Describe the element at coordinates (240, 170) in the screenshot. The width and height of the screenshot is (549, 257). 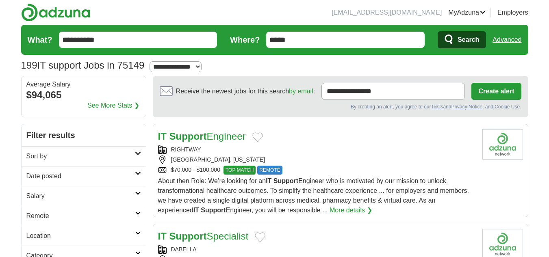
I see `span: TOP MATCH` at that location.